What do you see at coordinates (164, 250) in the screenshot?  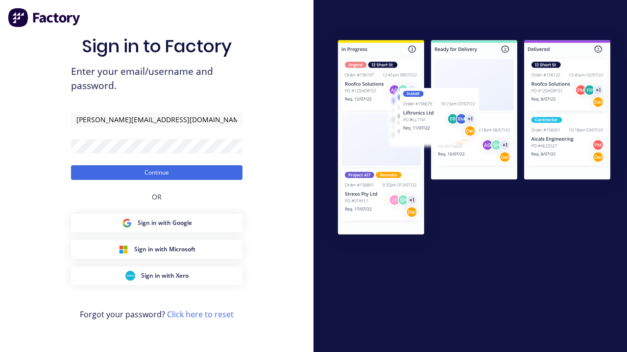 I see `span: Sign in with Microsoft` at bounding box center [164, 250].